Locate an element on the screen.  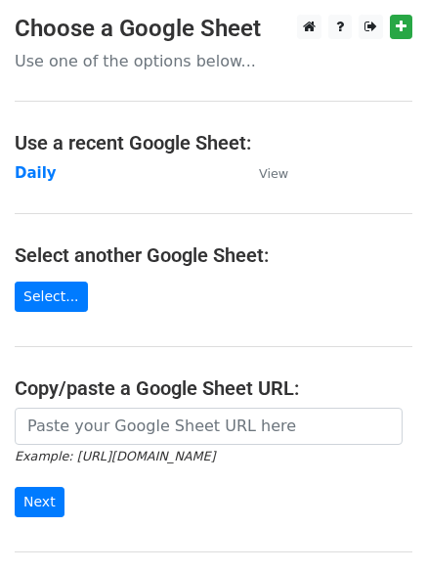
a: Select... is located at coordinates (51, 296).